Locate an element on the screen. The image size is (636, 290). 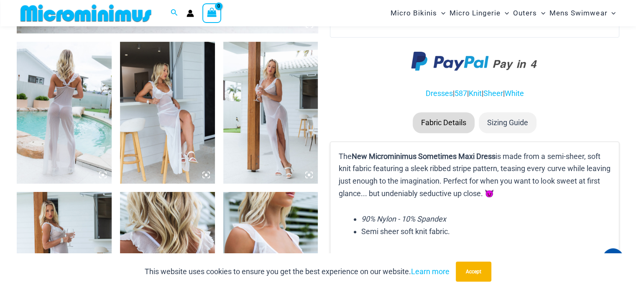
a: Account icon link is located at coordinates (190, 13).